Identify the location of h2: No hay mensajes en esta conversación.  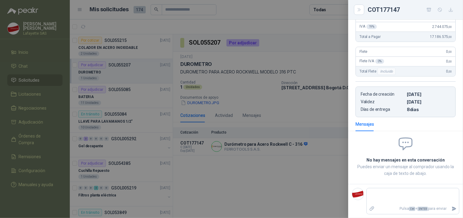
(406, 160).